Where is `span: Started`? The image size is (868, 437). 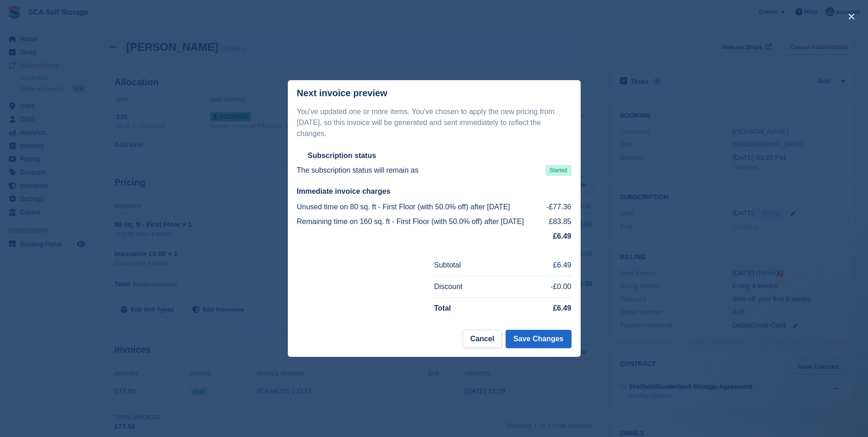 span: Started is located at coordinates (558, 170).